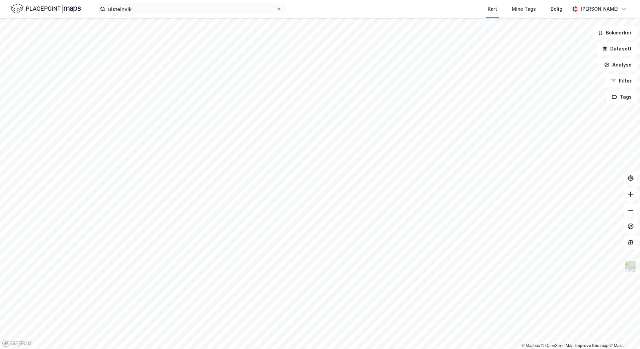 The image size is (640, 349). I want to click on a: Improve this map, so click(592, 346).